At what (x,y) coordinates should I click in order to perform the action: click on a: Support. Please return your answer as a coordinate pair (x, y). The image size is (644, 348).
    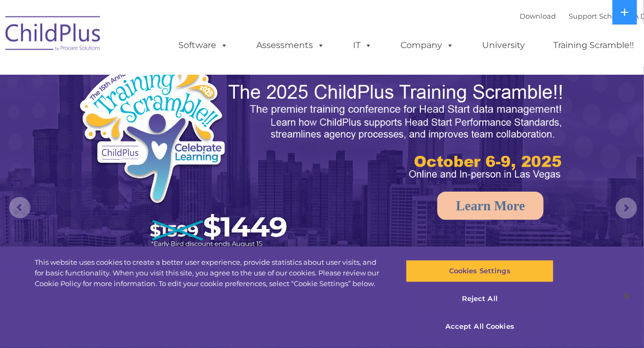
    Looking at the image, I should click on (583, 16).